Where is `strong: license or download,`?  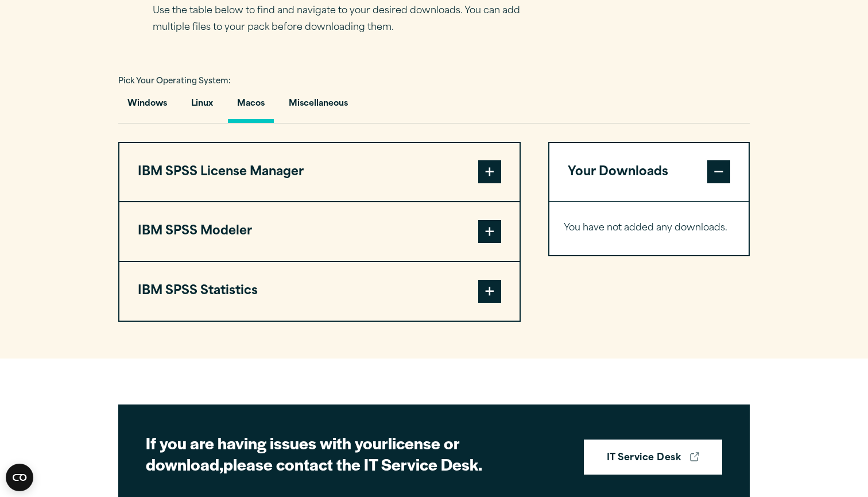 strong: license or download, is located at coordinates (302, 453).